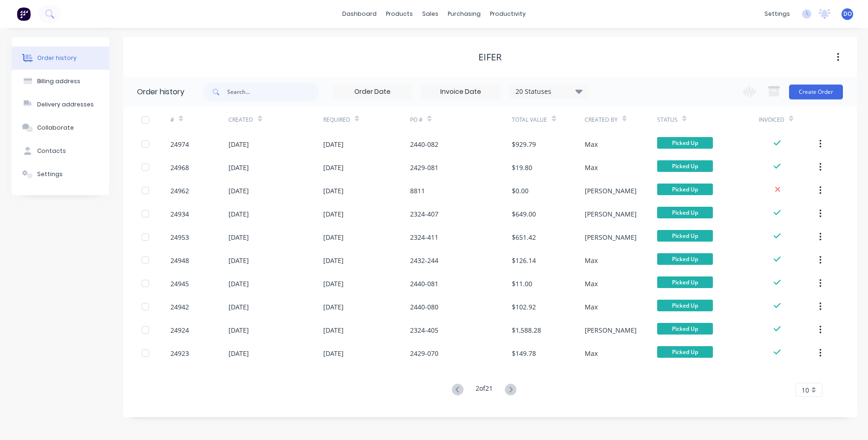 Image resolution: width=868 pixels, height=440 pixels. What do you see at coordinates (464, 14) in the screenshot?
I see `div: purchasing` at bounding box center [464, 14].